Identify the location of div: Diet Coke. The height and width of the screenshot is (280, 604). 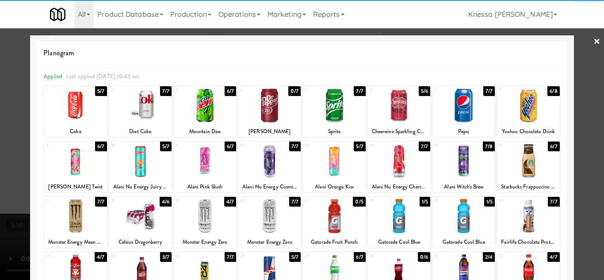
(140, 131).